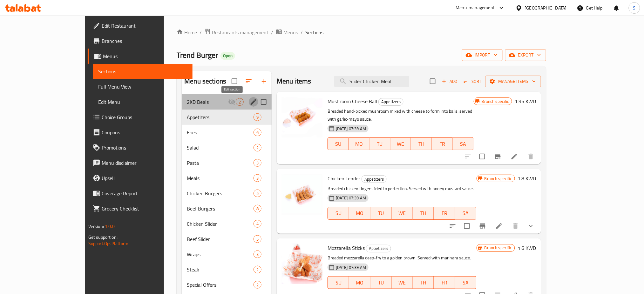  What do you see at coordinates (220, 285) in the screenshot?
I see `span: Special Offers` at bounding box center [220, 285].